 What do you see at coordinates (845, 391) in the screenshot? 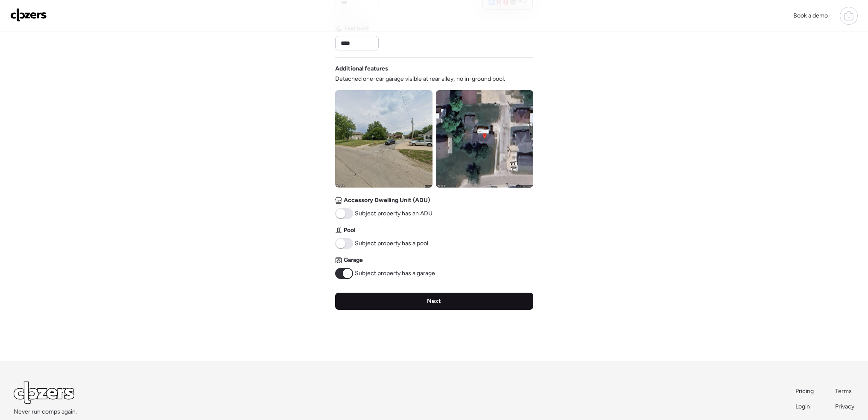
I see `a: Terms` at bounding box center [845, 391].